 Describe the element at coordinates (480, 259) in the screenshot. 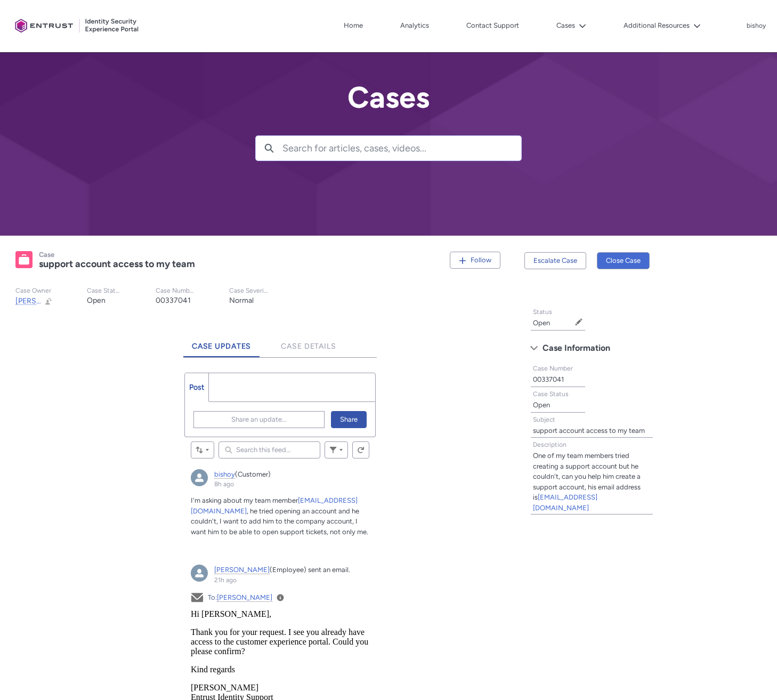

I see `span: Follow` at that location.